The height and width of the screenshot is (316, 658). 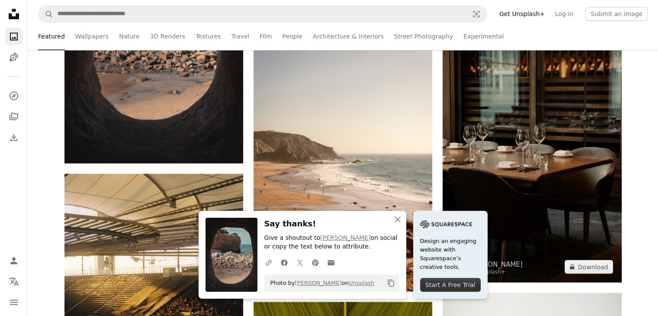 What do you see at coordinates (129, 36) in the screenshot?
I see `a: Nature` at bounding box center [129, 36].